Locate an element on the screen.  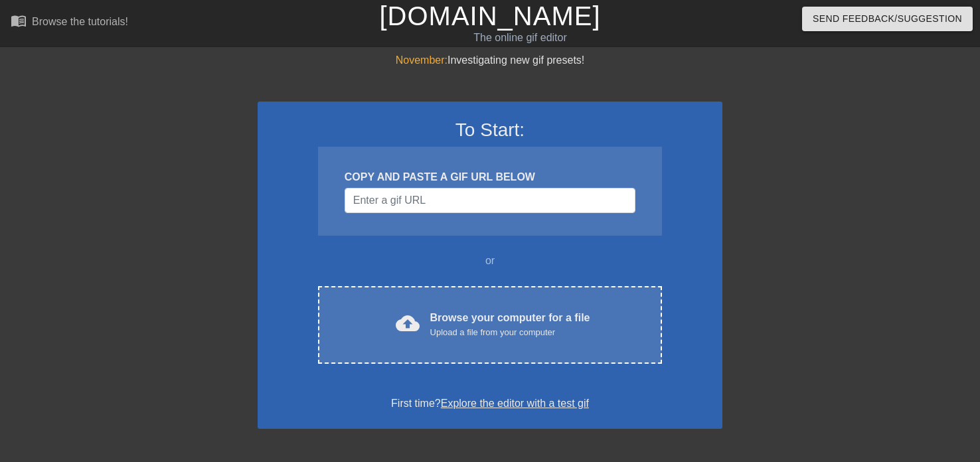
h3: To Start: is located at coordinates (490, 130).